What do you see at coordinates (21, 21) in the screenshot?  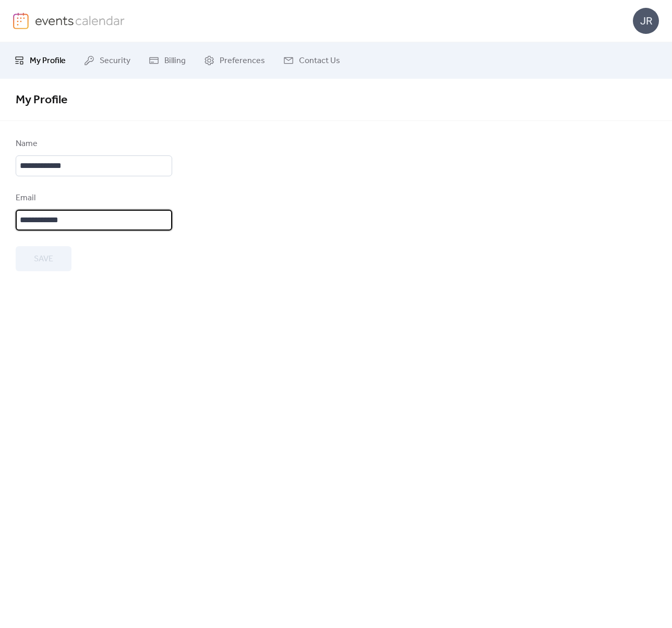 I see `img: logo` at bounding box center [21, 21].